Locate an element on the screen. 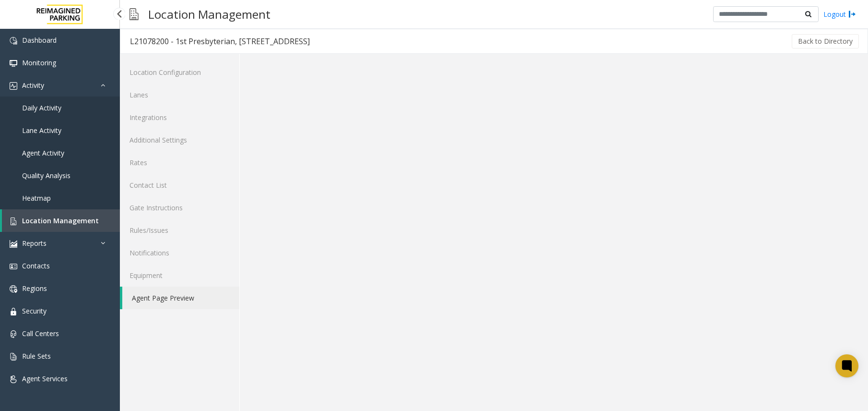 The width and height of the screenshot is (868, 411). span: Daily Activity is located at coordinates (42, 108).